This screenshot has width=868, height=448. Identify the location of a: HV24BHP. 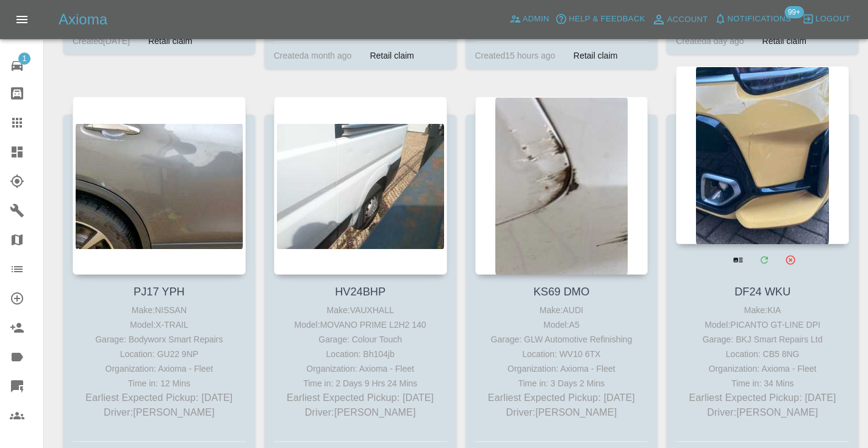
(360, 292).